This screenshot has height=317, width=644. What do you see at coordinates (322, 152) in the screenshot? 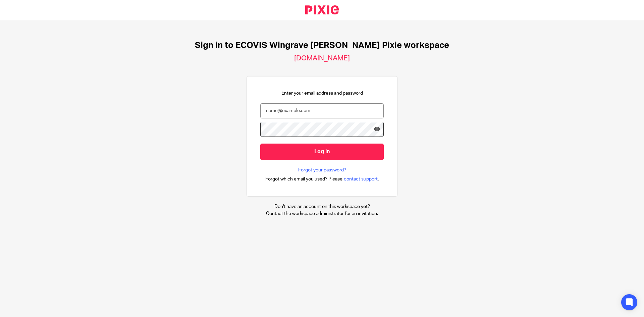
I see `input: Log in` at bounding box center [322, 152].